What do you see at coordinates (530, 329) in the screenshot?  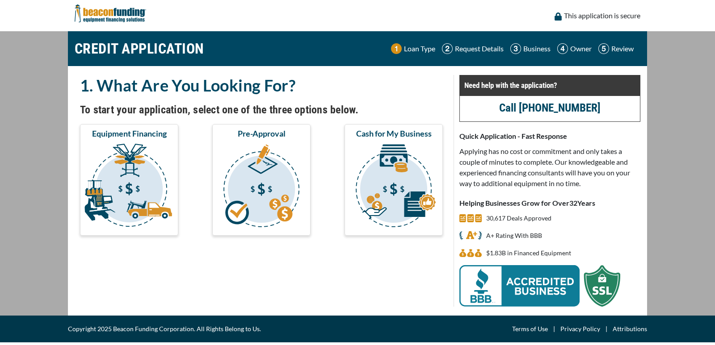 I see `a: Terms of Use` at bounding box center [530, 329].